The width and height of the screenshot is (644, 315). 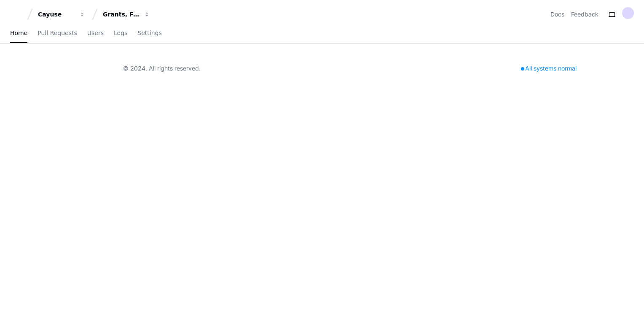 What do you see at coordinates (162, 68) in the screenshot?
I see `div: © 2024. All rights reserved.` at bounding box center [162, 68].